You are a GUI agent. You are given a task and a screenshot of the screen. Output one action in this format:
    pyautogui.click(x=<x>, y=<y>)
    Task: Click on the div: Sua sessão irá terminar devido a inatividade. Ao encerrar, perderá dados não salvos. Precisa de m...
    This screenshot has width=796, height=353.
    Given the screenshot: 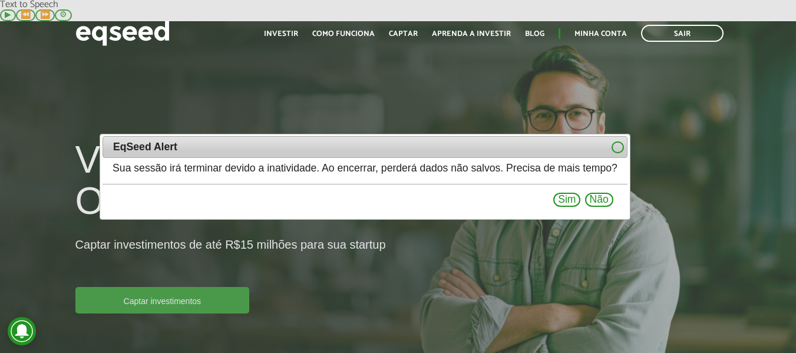 What is the action you would take?
    pyautogui.click(x=365, y=168)
    